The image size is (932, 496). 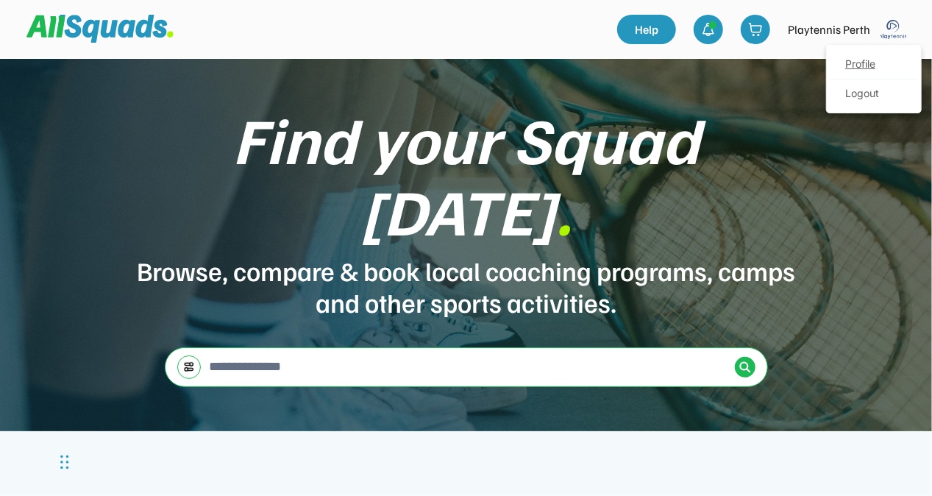 What do you see at coordinates (709, 29) in the screenshot?
I see `img: bell-03%20%281%29.svg` at bounding box center [709, 29].